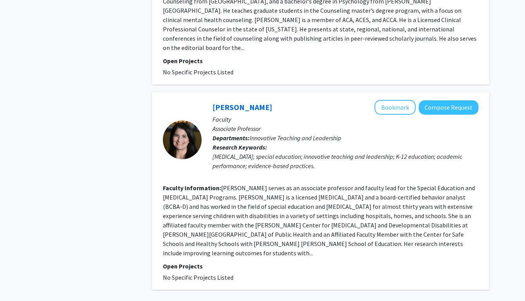 This screenshot has height=301, width=525. Describe the element at coordinates (395, 107) in the screenshot. I see `button: Add Tamara Marder to Bookmarks` at that location.